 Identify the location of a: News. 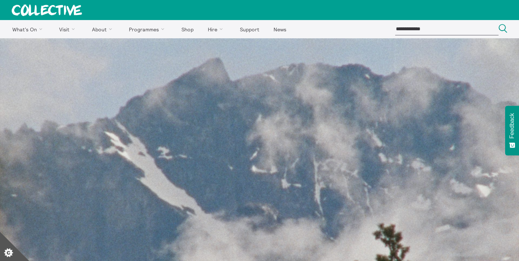
(280, 29).